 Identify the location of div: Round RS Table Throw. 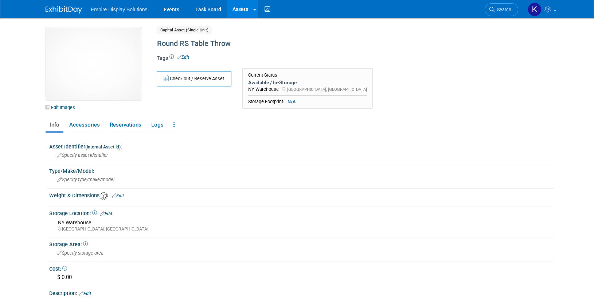
(321, 44).